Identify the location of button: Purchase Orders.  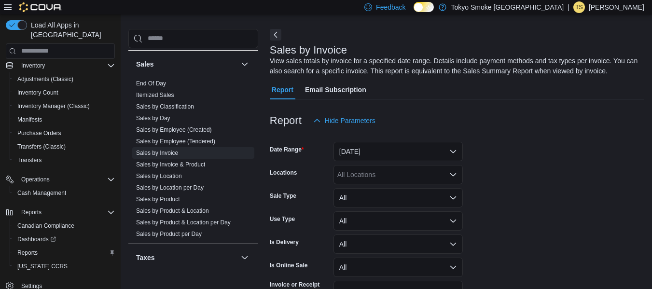
(64, 133).